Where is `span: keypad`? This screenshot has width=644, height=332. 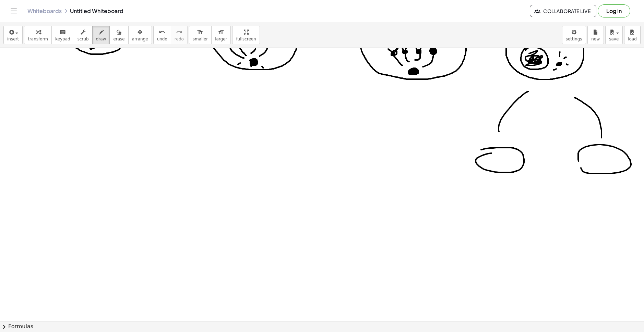 span: keypad is located at coordinates (63, 39).